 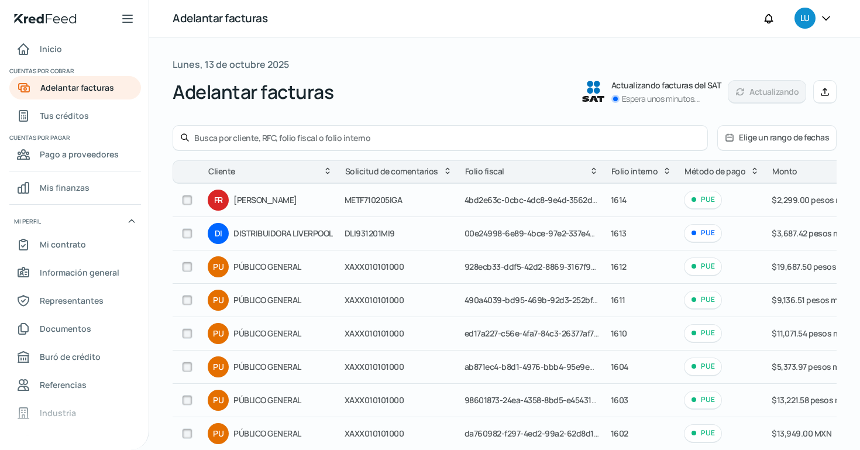 I want to click on font: LU, so click(x=804, y=18).